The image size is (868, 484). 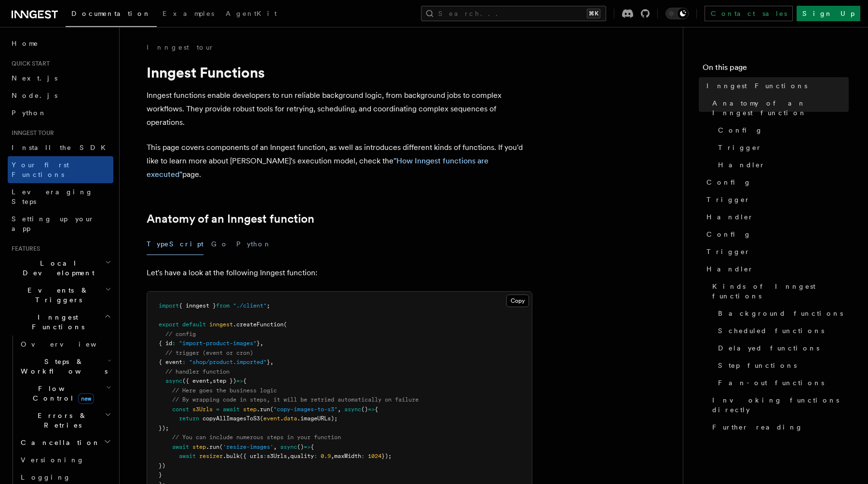 I want to click on span: 0.9, so click(x=326, y=456).